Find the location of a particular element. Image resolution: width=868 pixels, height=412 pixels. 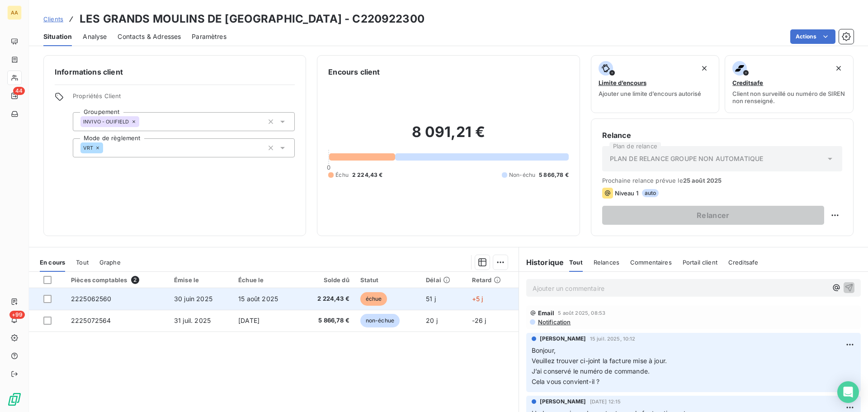

span: 15 juil. 2025, 10:12 is located at coordinates (613, 339).